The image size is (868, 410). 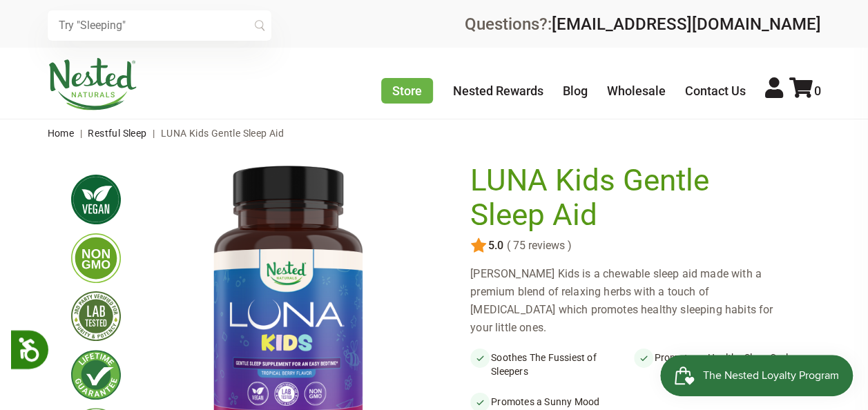 What do you see at coordinates (116, 133) in the screenshot?
I see `a: Restful Sleep` at bounding box center [116, 133].